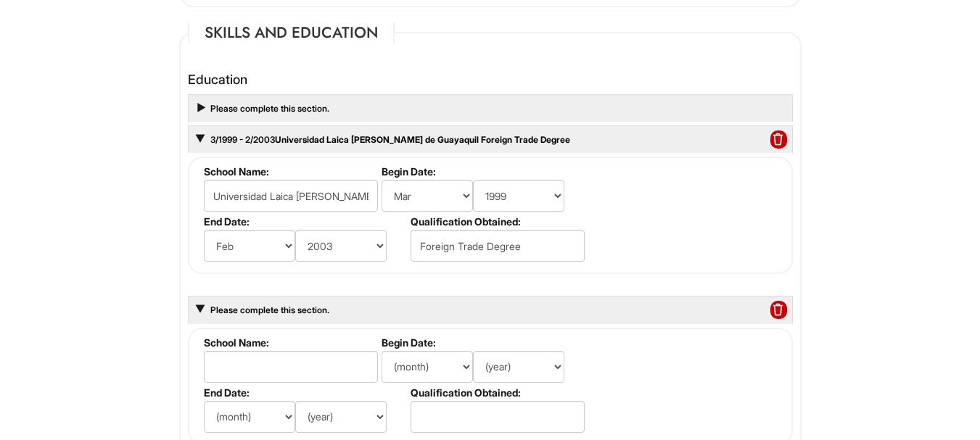  What do you see at coordinates (241, 139) in the screenshot?
I see `span: 3/1999 - 2/2003` at bounding box center [241, 139].